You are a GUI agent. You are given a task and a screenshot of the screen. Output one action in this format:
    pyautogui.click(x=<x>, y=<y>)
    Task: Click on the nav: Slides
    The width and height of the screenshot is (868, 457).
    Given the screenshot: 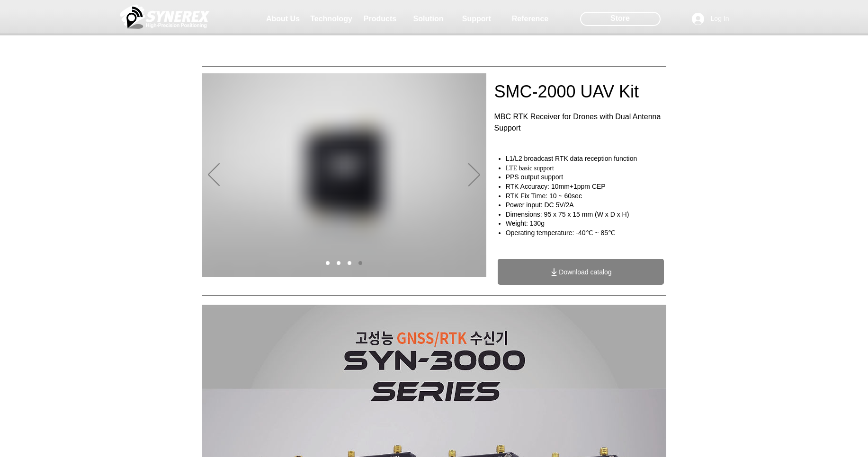 What is the action you would take?
    pyautogui.click(x=344, y=263)
    